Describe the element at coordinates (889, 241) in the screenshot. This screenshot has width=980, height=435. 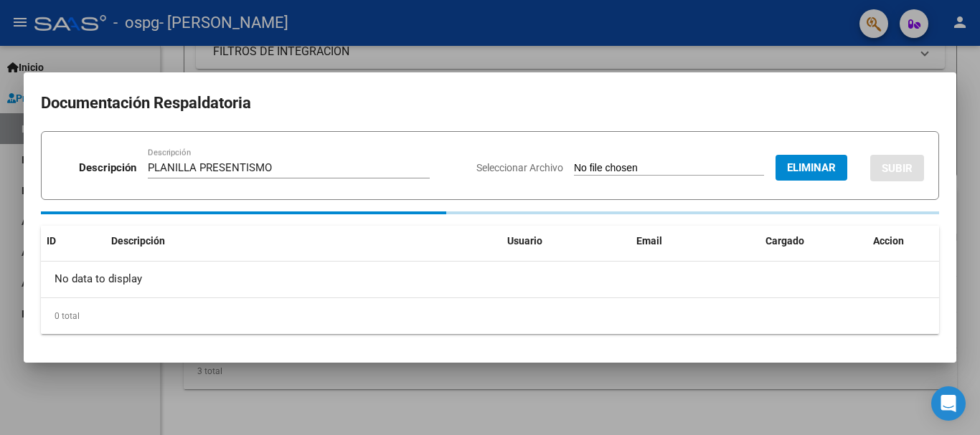
I see `span: Accion` at that location.